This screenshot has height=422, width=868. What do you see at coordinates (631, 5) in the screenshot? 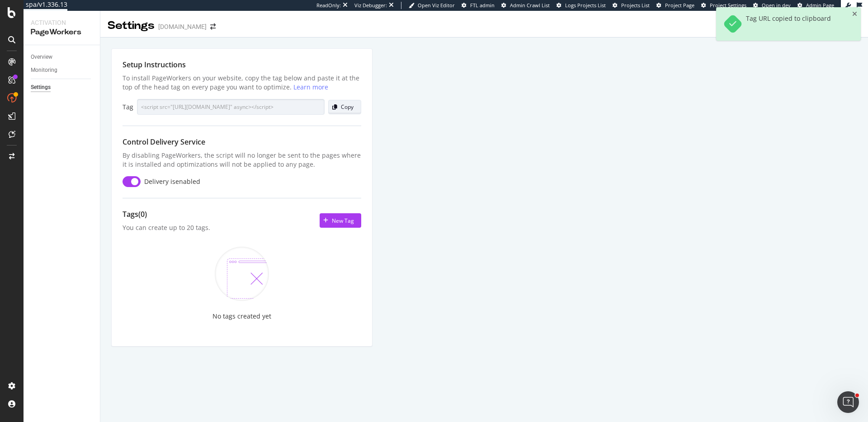
I see `a: Projects List` at bounding box center [631, 5].